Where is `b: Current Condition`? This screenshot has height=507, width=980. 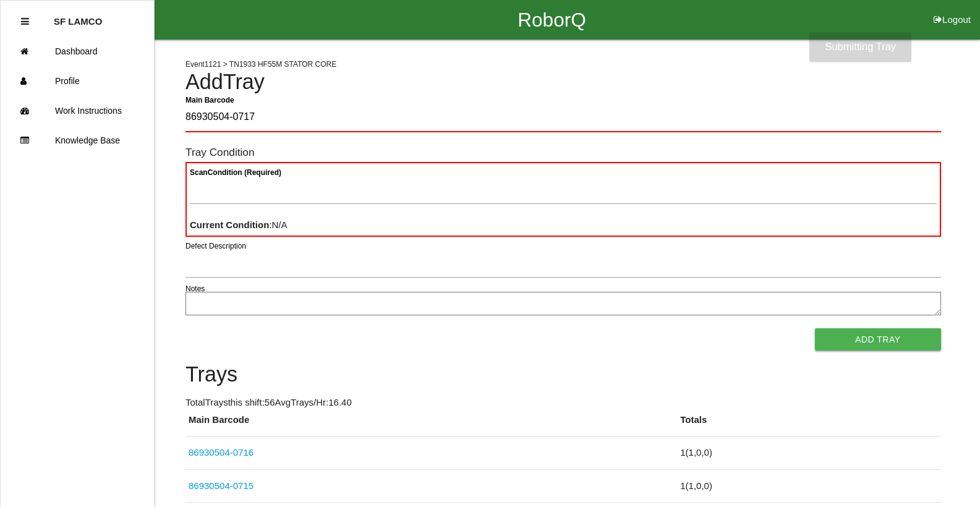
b: Current Condition is located at coordinates (229, 225).